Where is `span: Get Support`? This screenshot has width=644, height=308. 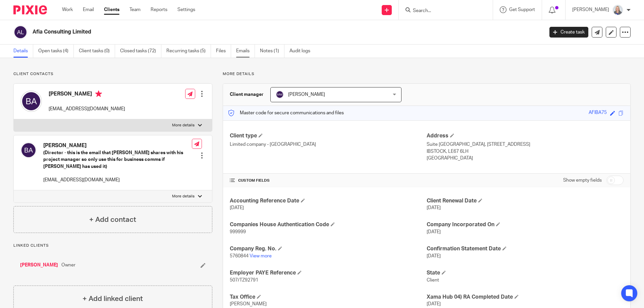 span: Get Support is located at coordinates (522, 10).